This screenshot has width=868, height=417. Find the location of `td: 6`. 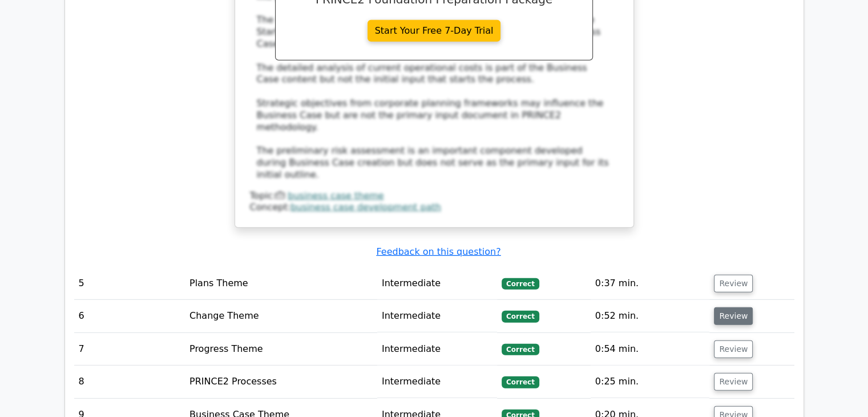

td: 6 is located at coordinates (129, 316).